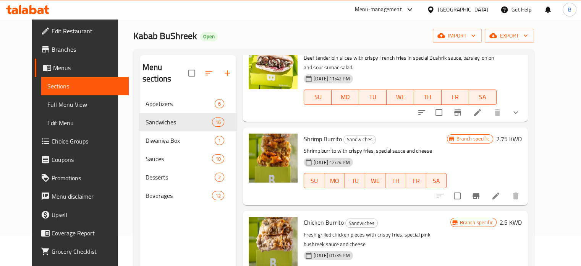 The image size is (581, 266). I want to click on div: Beverages12, so click(188, 195).